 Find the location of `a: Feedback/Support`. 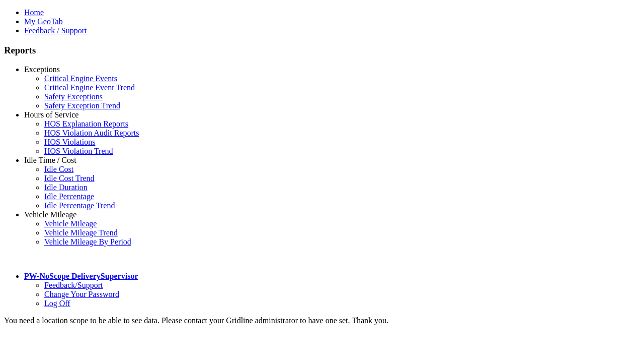

a: Feedback/Support is located at coordinates (73, 285).